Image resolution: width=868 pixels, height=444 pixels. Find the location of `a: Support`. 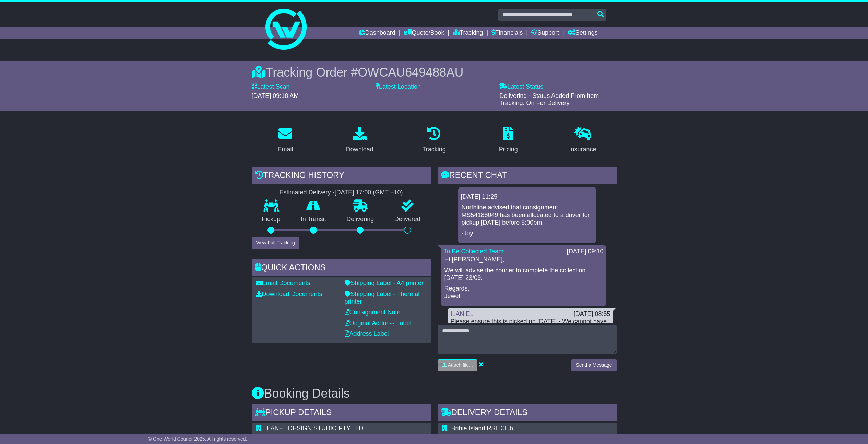

a: Support is located at coordinates (545, 33).